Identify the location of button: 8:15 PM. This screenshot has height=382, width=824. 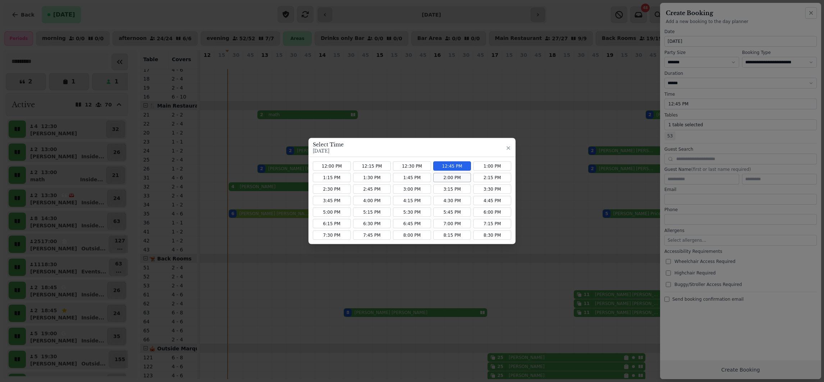
(452, 235).